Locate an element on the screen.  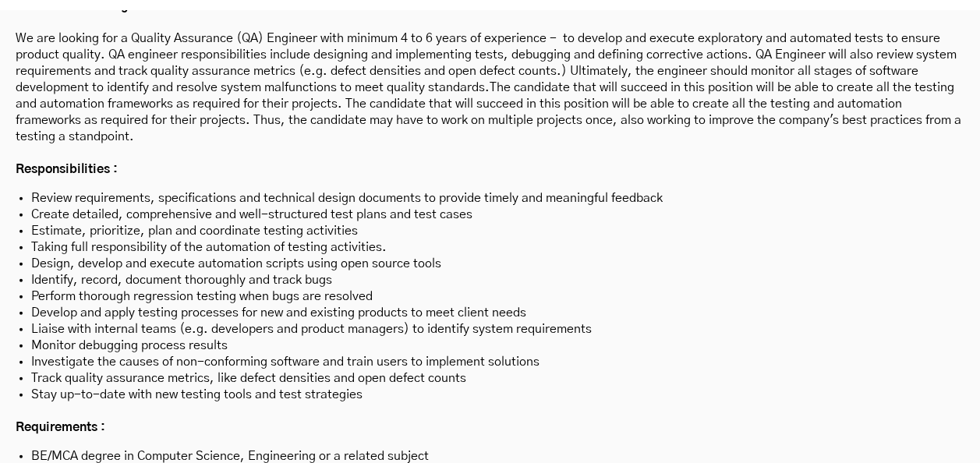
li: Develop and apply testing processes for new and existing products to meet client needs is located at coordinates (489, 312).